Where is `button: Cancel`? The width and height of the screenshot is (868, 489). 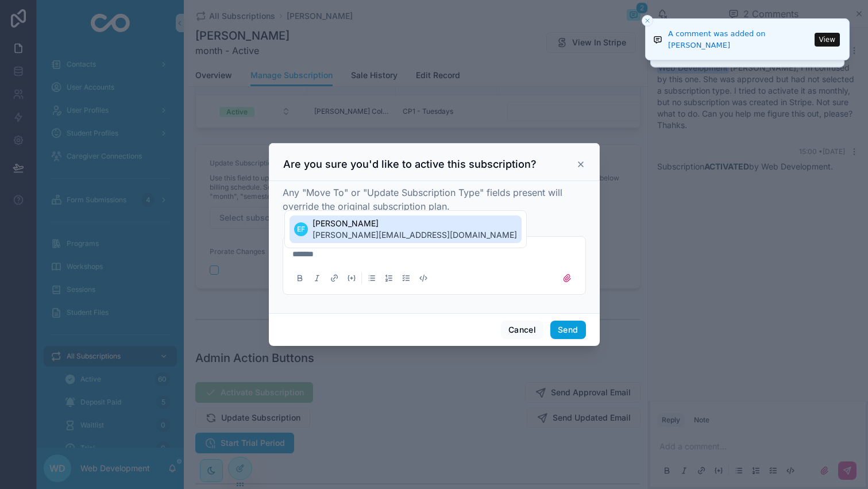
button: Cancel is located at coordinates (522, 329).